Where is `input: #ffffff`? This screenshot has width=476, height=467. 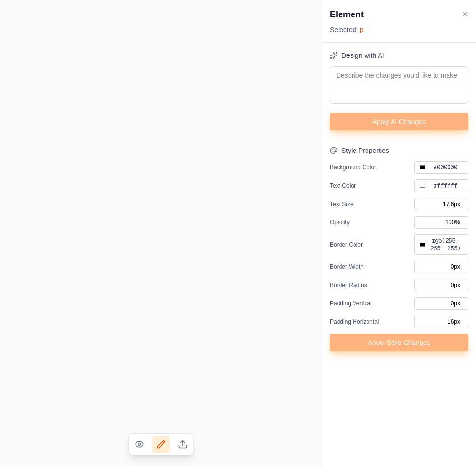
input: #ffffff is located at coordinates (422, 186).